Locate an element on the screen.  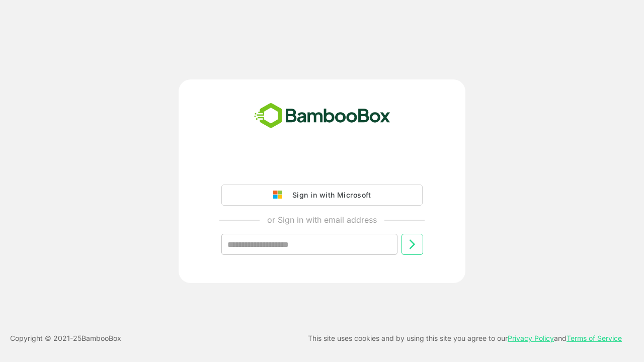
p: or Sign in with email address is located at coordinates (322, 219).